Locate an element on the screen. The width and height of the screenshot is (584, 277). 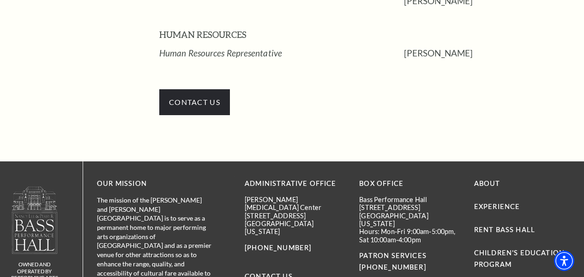
p: OUR MISSION is located at coordinates (155, 183).